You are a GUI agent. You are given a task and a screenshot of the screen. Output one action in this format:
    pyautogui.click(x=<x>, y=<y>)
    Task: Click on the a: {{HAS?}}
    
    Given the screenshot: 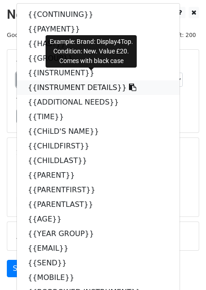 What is the action you would take?
    pyautogui.click(x=98, y=44)
    